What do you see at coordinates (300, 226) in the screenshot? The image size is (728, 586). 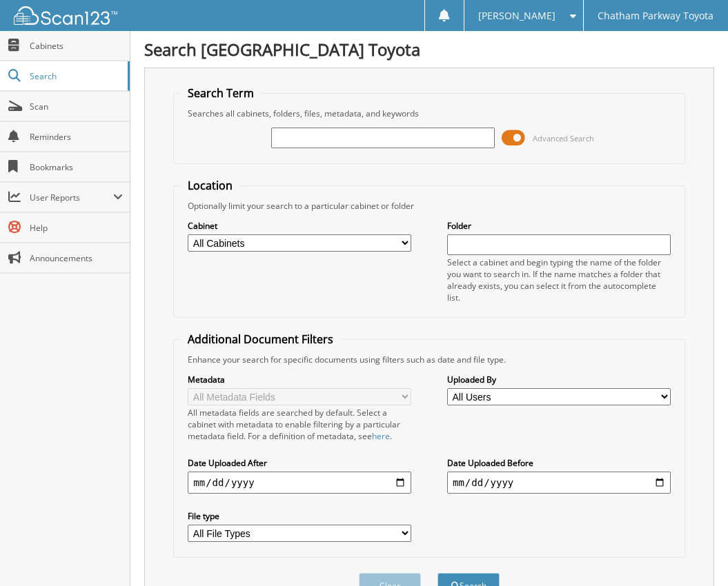 I see `label: Cabinet` at bounding box center [300, 226].